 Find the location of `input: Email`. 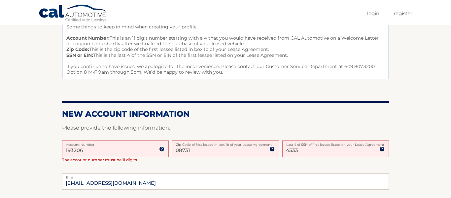

input: Email is located at coordinates (226, 181).